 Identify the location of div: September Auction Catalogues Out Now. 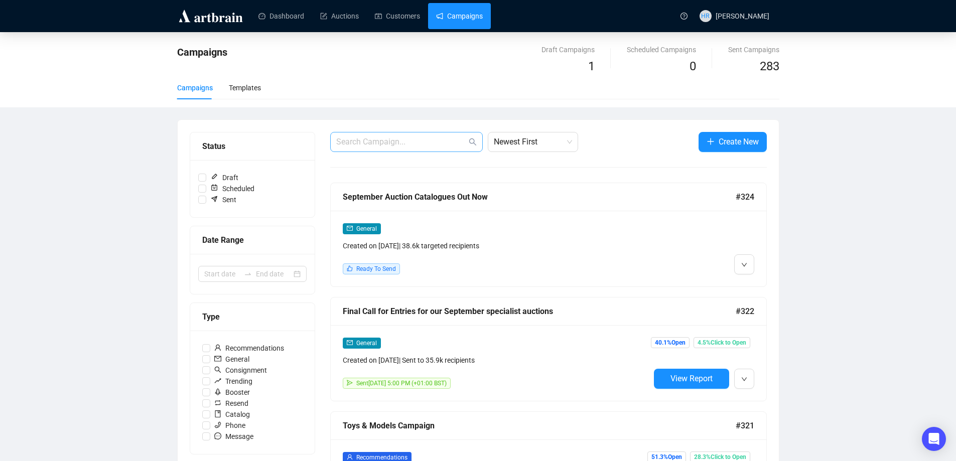
(539, 197).